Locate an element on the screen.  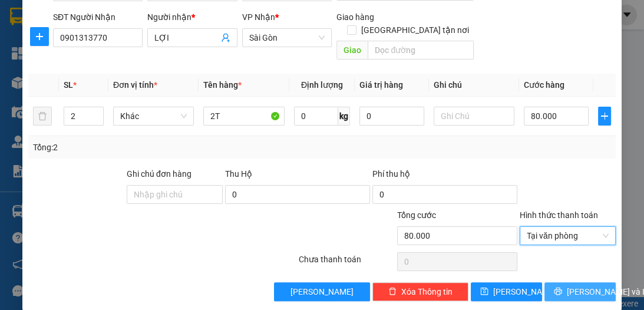
span: SL is located at coordinates (69, 85).